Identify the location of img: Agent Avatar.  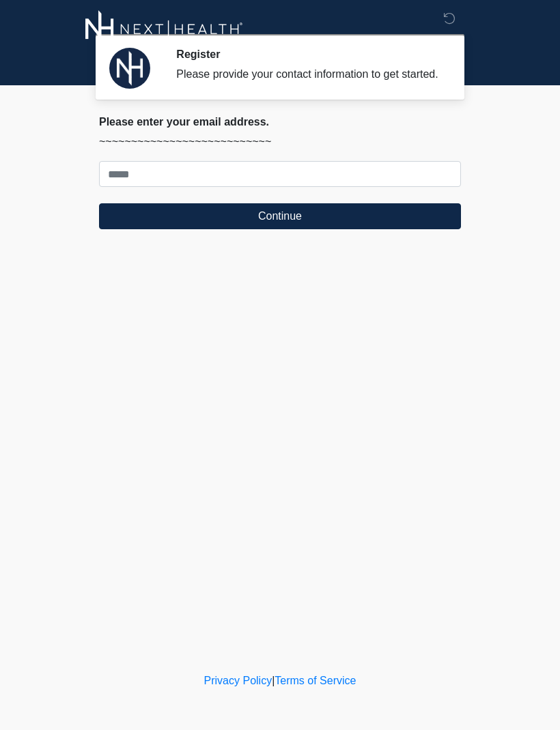
(130, 68).